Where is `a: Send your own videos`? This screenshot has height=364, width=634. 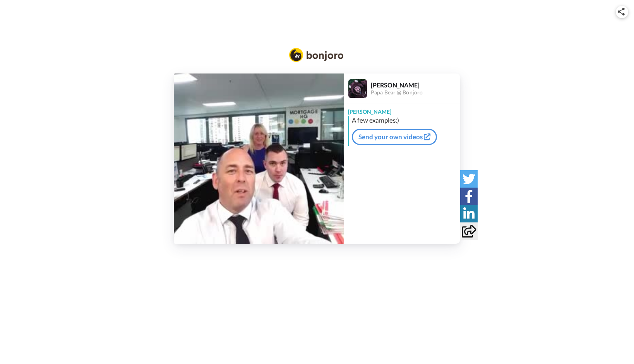 a: Send your own videos is located at coordinates (394, 137).